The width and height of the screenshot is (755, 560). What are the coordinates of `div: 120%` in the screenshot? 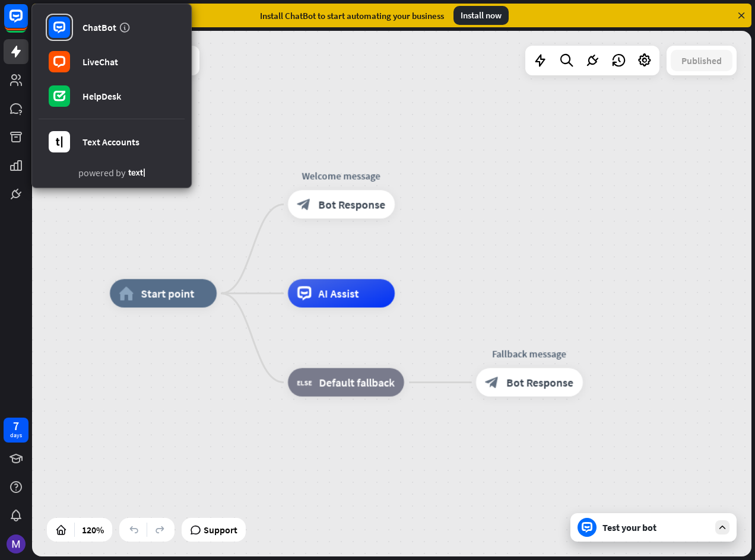 It's located at (92, 530).